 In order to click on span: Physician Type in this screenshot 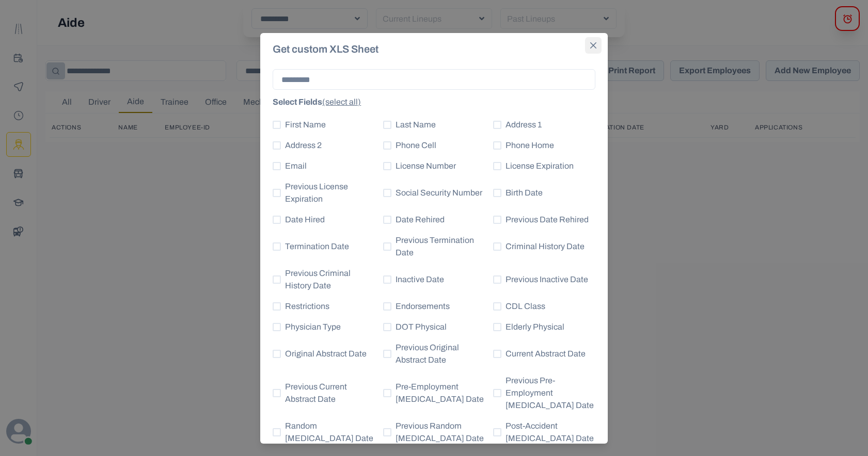, I will do `click(313, 328)`.